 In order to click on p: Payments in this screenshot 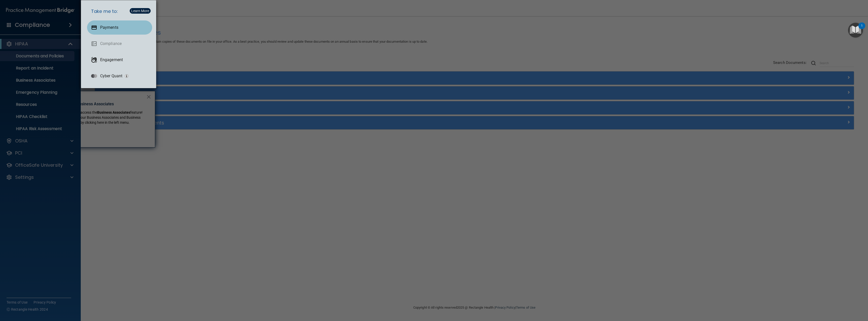, I will do `click(109, 27)`.